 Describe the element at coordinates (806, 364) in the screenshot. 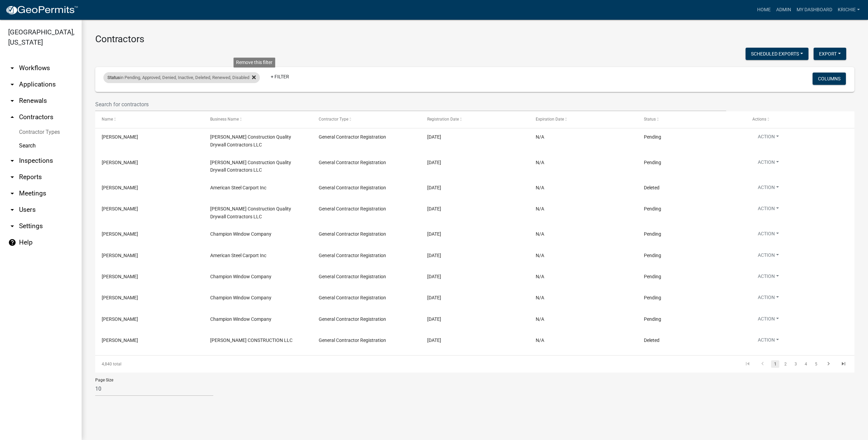

I see `li: page 4` at that location.